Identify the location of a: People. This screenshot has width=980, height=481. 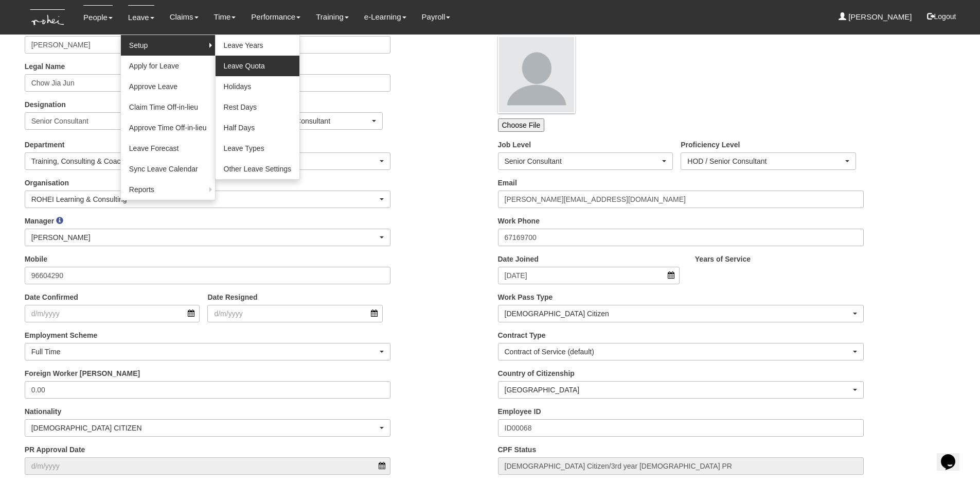
(98, 17).